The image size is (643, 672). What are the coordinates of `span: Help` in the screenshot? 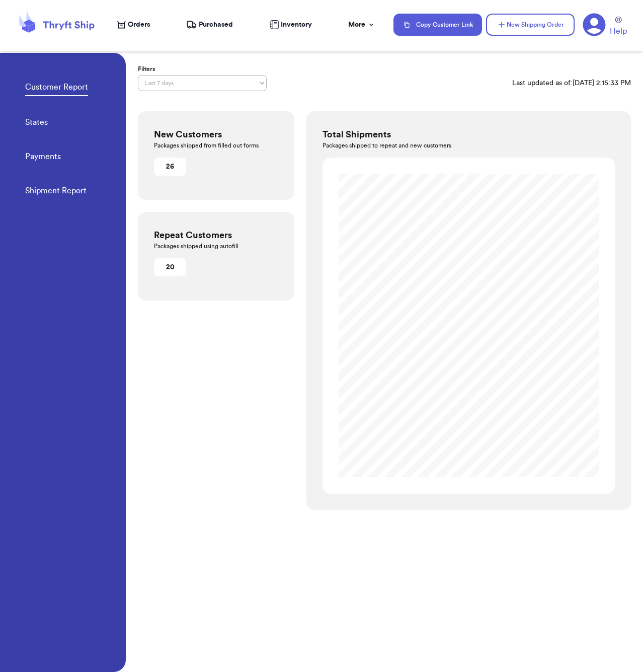 It's located at (619, 31).